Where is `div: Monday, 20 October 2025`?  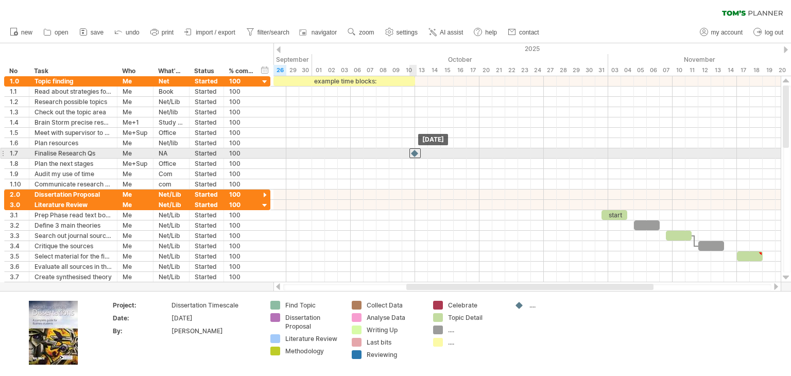
div: Monday, 20 October 2025 is located at coordinates (486, 70).